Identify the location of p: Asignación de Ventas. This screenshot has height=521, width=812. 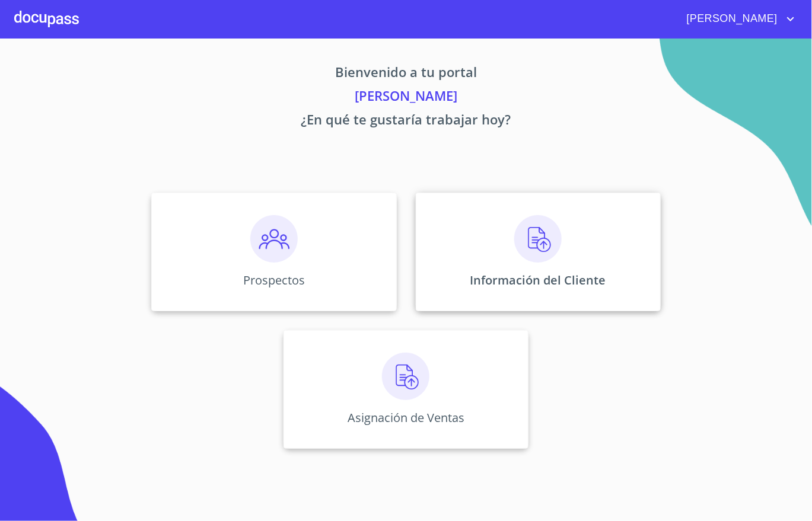
(406, 417).